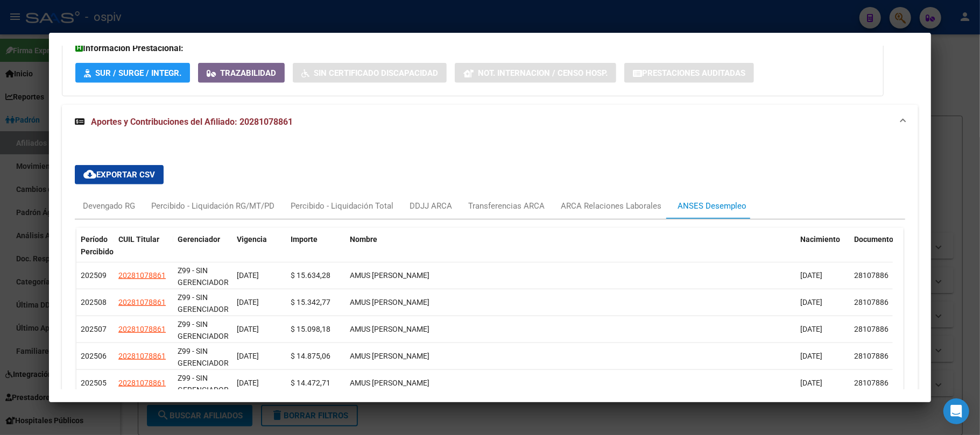 The width and height of the screenshot is (980, 435). I want to click on span: Sin Certificado Discapacidad, so click(376, 73).